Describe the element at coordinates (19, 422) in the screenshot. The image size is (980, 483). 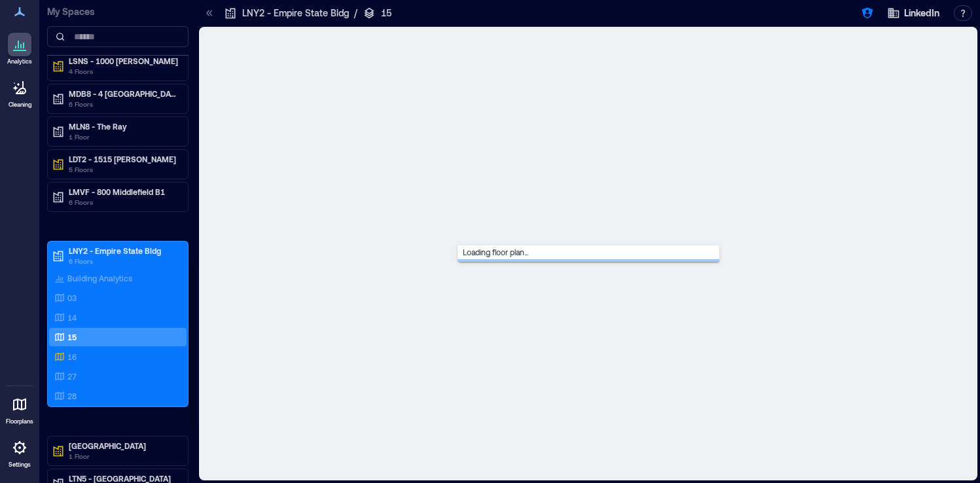
I see `p: Floorplans` at that location.